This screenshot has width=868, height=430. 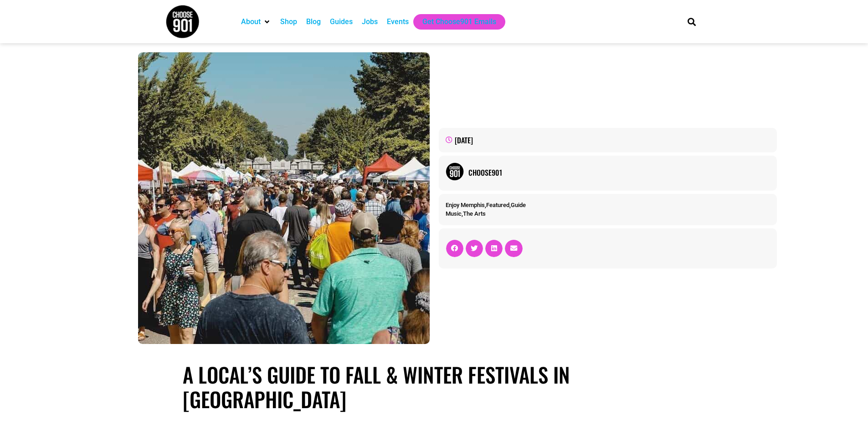 I want to click on a: Guides, so click(x=342, y=22).